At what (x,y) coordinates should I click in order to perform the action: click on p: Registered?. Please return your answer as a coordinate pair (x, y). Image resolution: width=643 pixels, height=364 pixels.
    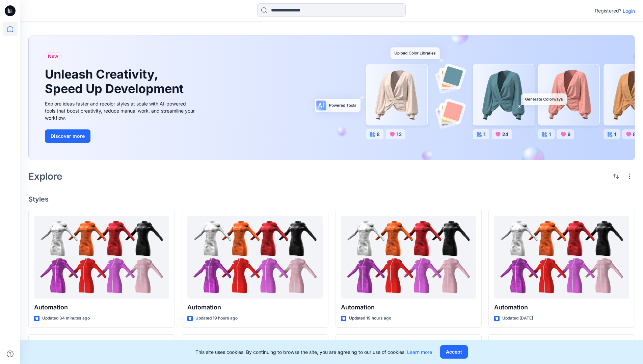
    Looking at the image, I should click on (609, 11).